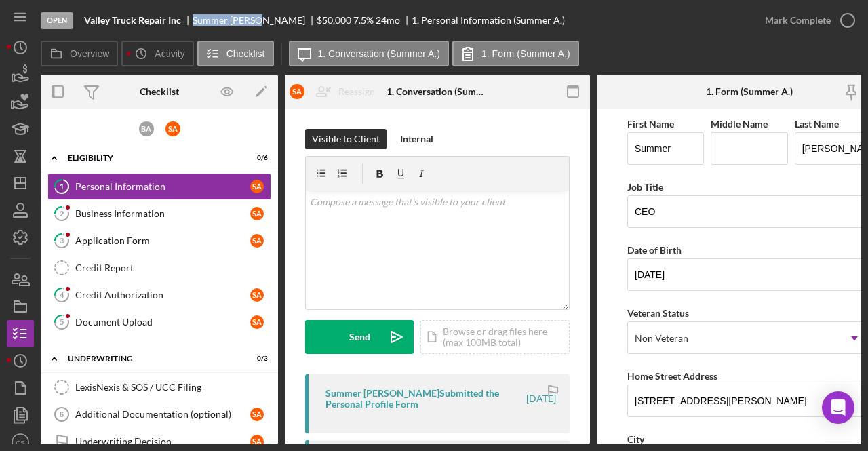  What do you see at coordinates (235, 53) in the screenshot?
I see `button: Checklist` at bounding box center [235, 53].